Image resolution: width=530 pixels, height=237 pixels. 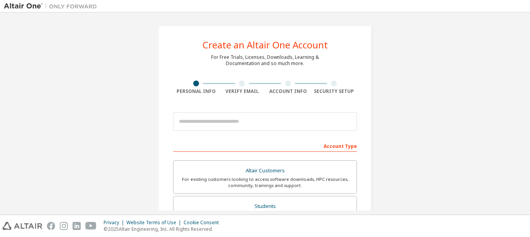 I want to click on img: Altair One, so click(x=52, y=6).